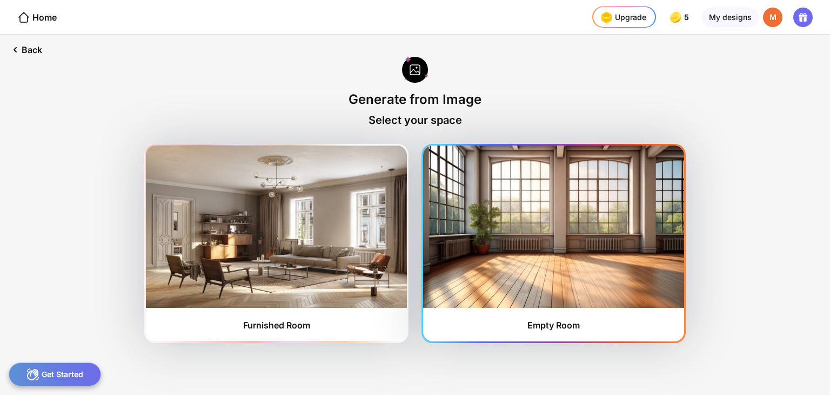  I want to click on img: upgrade-nav-btn-icon.gif, so click(606, 17).